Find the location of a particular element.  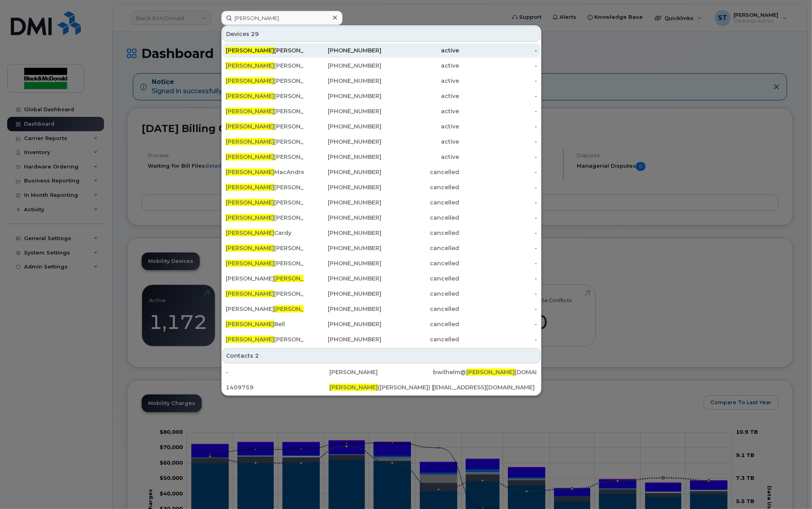

div: 1409759 is located at coordinates (277, 387).